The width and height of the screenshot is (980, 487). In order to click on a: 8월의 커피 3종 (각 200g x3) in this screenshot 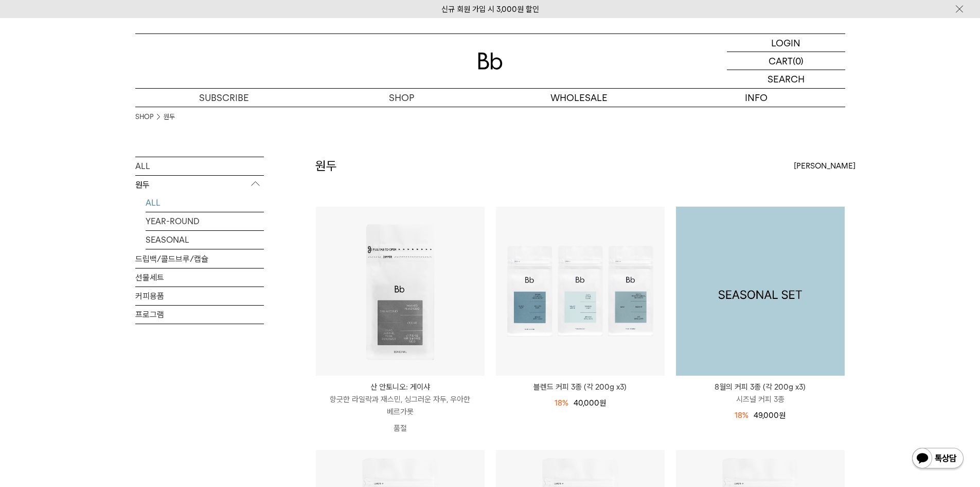, I will do `click(760, 291)`.